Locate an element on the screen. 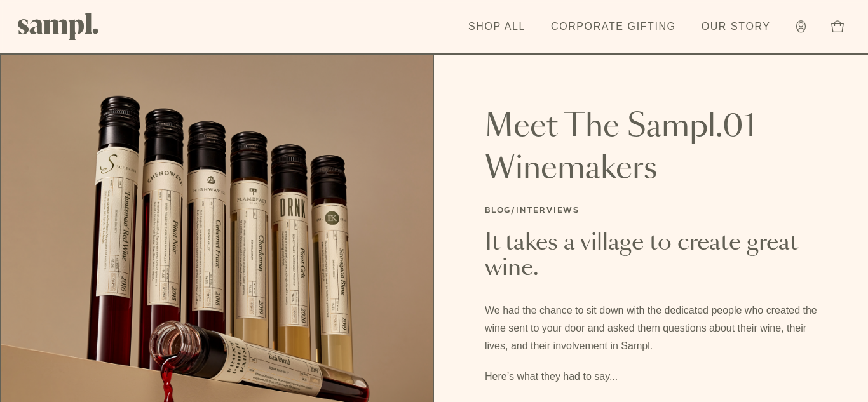 This screenshot has height=402, width=868. a: Shop All is located at coordinates (497, 27).